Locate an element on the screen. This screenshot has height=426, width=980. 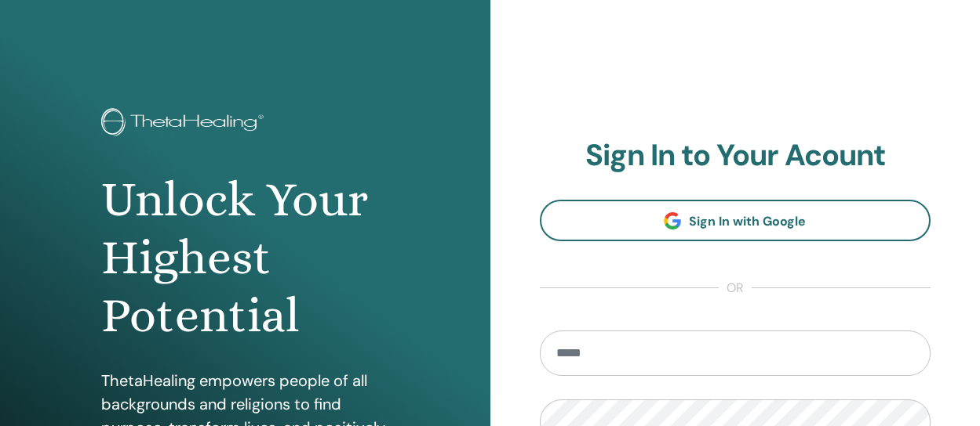
a: Sign In with Google is located at coordinates (735, 220).